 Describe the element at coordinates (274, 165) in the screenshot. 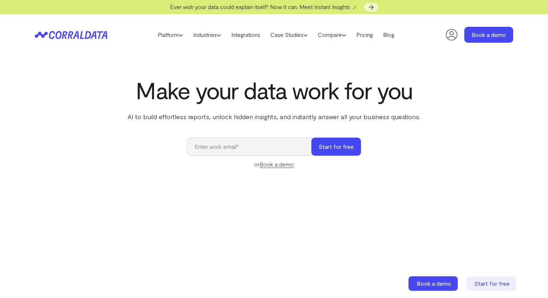

I see `div: or` at that location.